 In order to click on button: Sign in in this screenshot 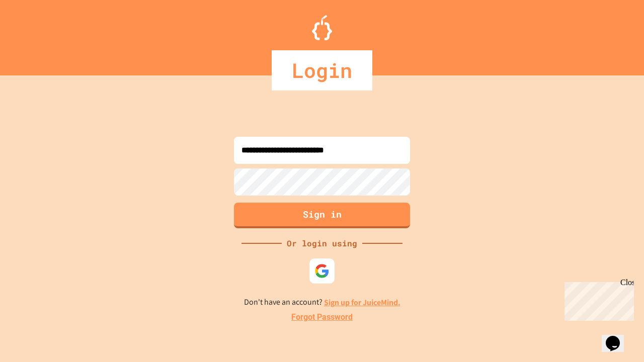, I will do `click(322, 215)`.